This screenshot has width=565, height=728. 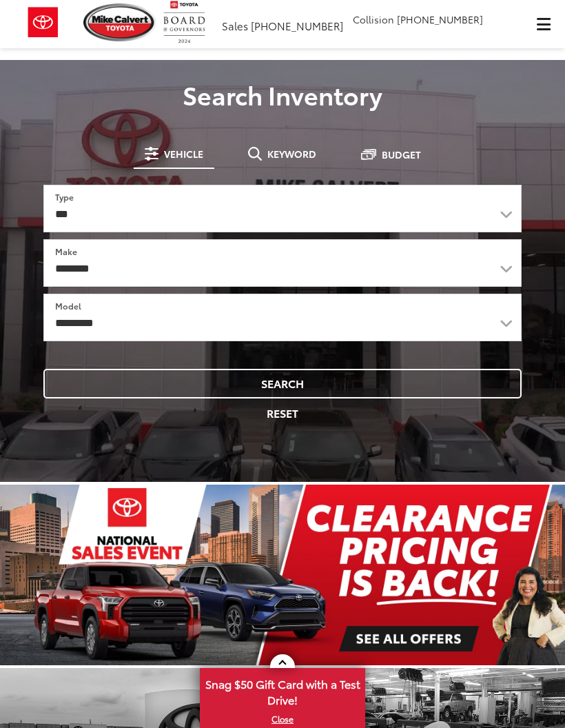 I want to click on h3: Search Inventory, so click(x=282, y=95).